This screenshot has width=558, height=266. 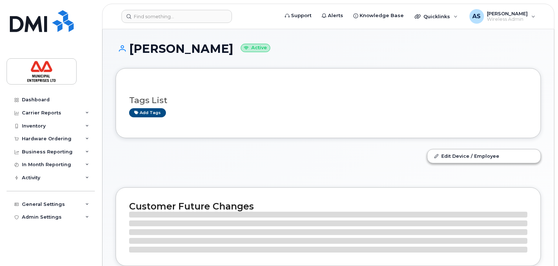 What do you see at coordinates (328, 206) in the screenshot?
I see `h2: Customer Future Changes` at bounding box center [328, 206].